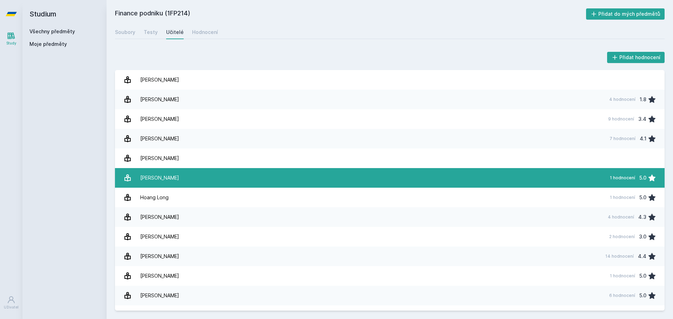  I want to click on div: 1.8, so click(643, 100).